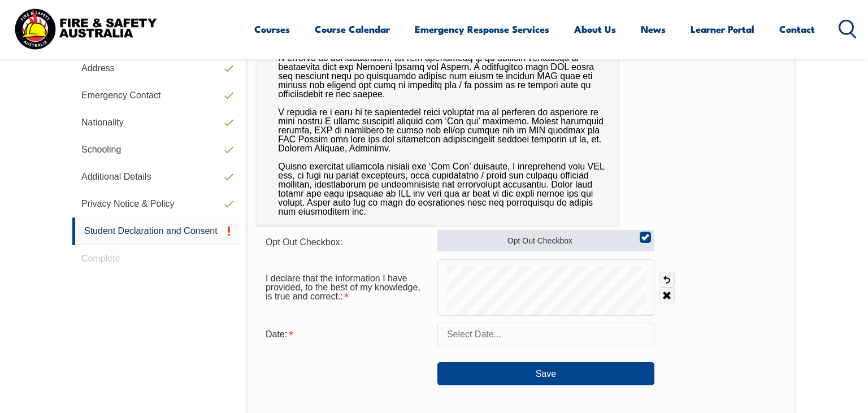 The width and height of the screenshot is (868, 413). What do you see at coordinates (272, 29) in the screenshot?
I see `a: Courses` at bounding box center [272, 29].